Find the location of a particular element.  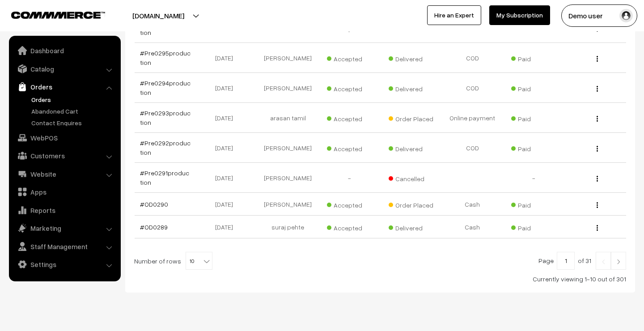

a: Catalog is located at coordinates (65, 69).